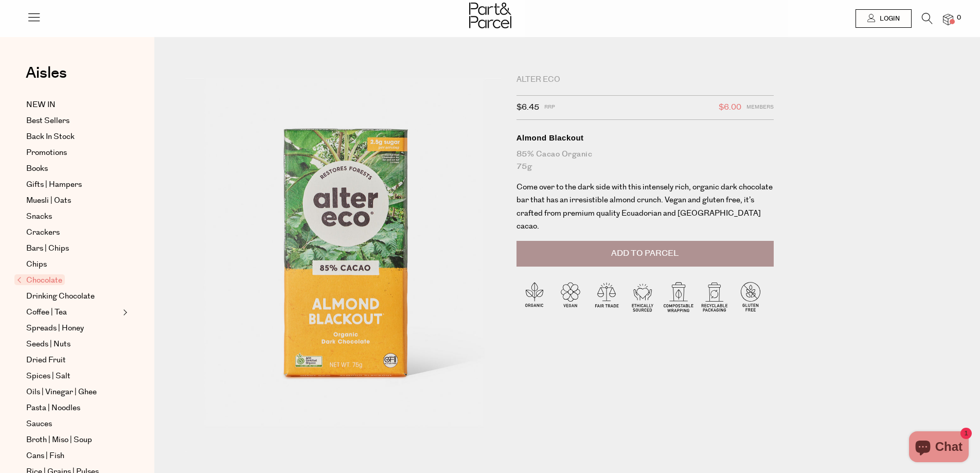 The width and height of the screenshot is (980, 473). What do you see at coordinates (959, 18) in the screenshot?
I see `span: 0` at bounding box center [959, 18].